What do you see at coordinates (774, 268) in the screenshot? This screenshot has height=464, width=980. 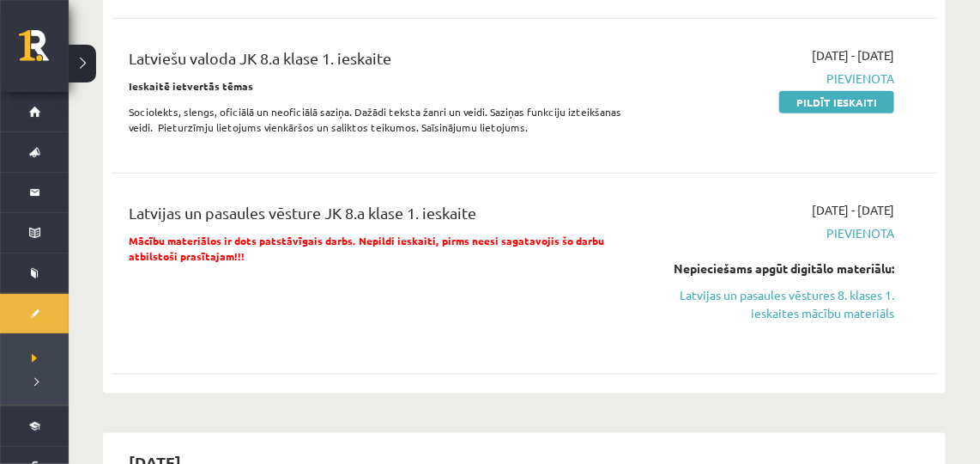 I see `div: Nepieciešams apgūt digitālo materiālu:` at bounding box center [774, 268].